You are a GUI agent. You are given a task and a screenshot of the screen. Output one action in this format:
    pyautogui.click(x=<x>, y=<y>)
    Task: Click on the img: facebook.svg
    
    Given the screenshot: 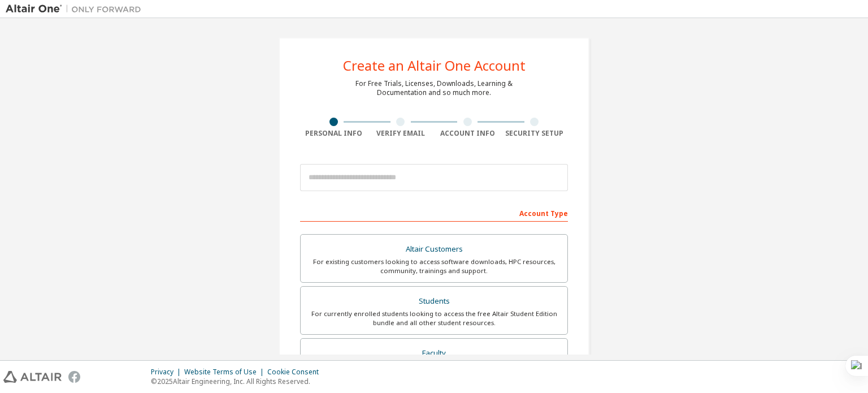 What is the action you would take?
    pyautogui.click(x=74, y=376)
    